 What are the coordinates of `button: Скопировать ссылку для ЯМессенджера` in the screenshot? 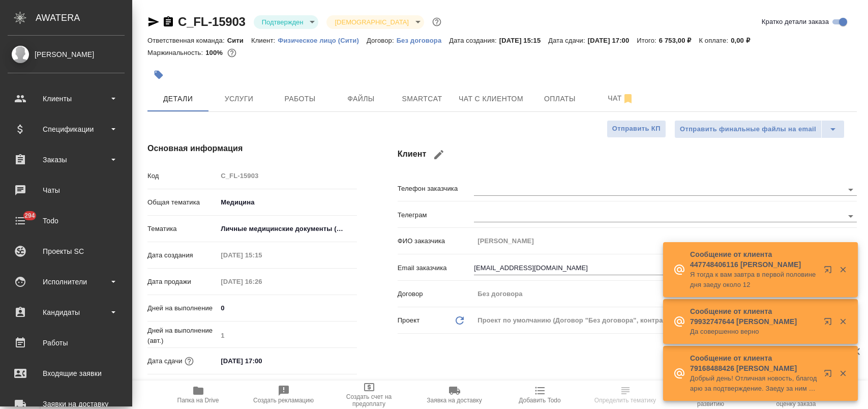 It's located at (153, 22).